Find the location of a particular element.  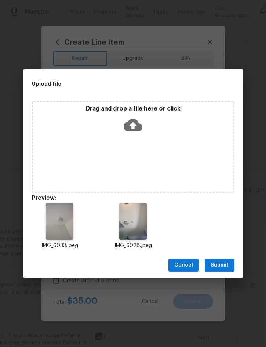

p: IMG_6028.jpeg is located at coordinates (133, 246).